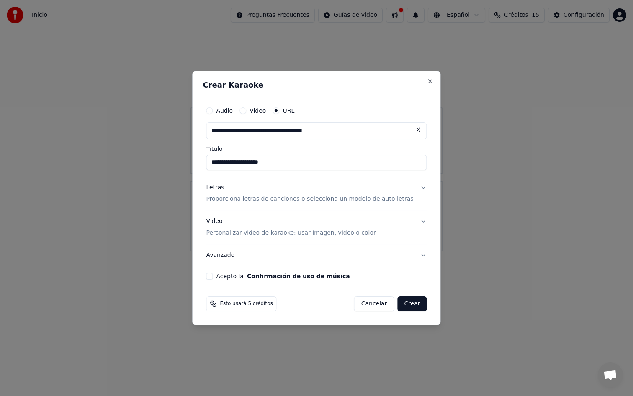  Describe the element at coordinates (258, 111) in the screenshot. I see `label: Video` at that location.